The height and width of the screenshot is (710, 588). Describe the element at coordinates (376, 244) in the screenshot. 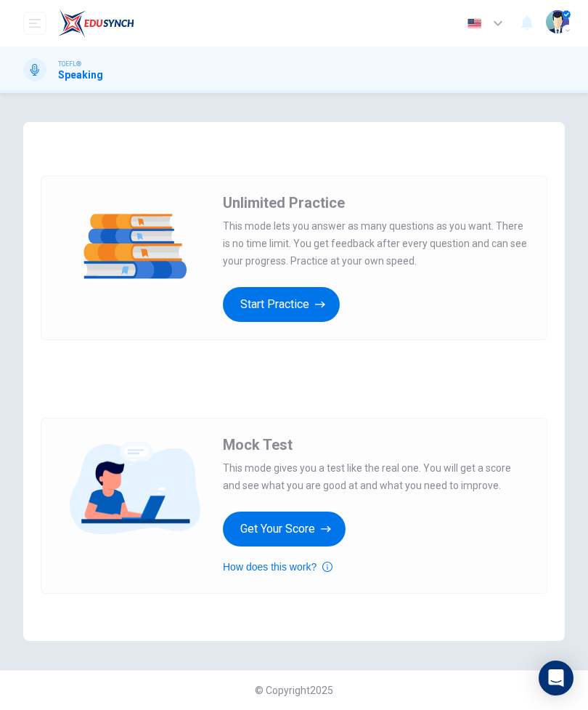

I see `span: This mode lets you answer as many questions as you want. There is no time limit. You get feedback...` at that location.